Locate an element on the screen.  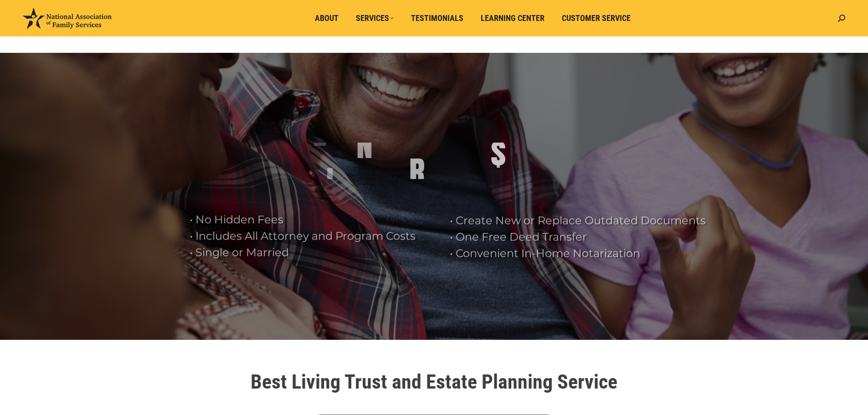
h1: Best Living Trust and Estate Planning Service is located at coordinates (434, 382).